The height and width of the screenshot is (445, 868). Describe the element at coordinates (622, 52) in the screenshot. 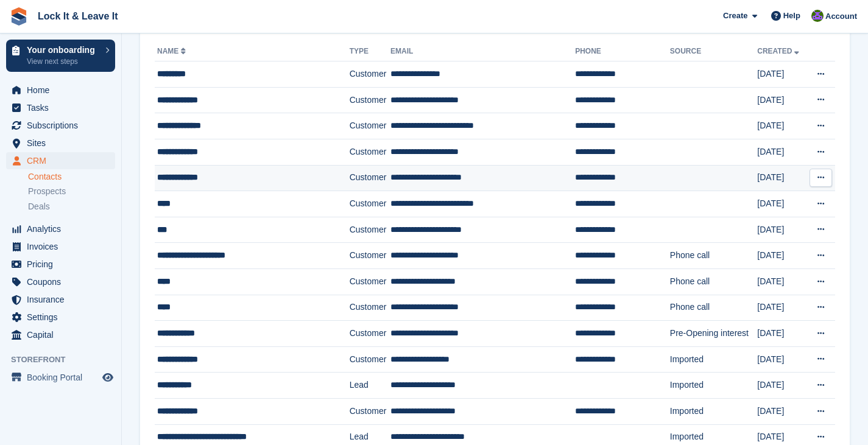

I see `th: Phone` at that location.